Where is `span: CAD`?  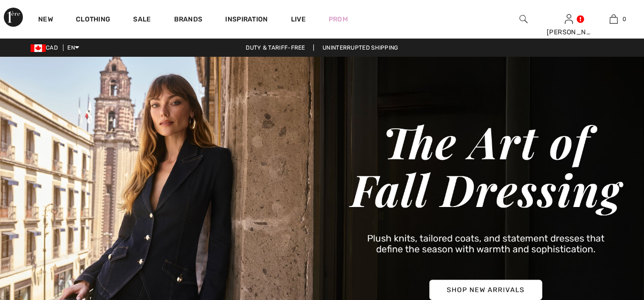 span: CAD is located at coordinates (46, 48).